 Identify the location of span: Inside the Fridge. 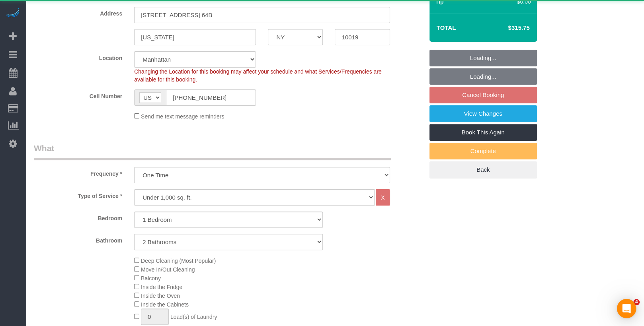
(162, 287).